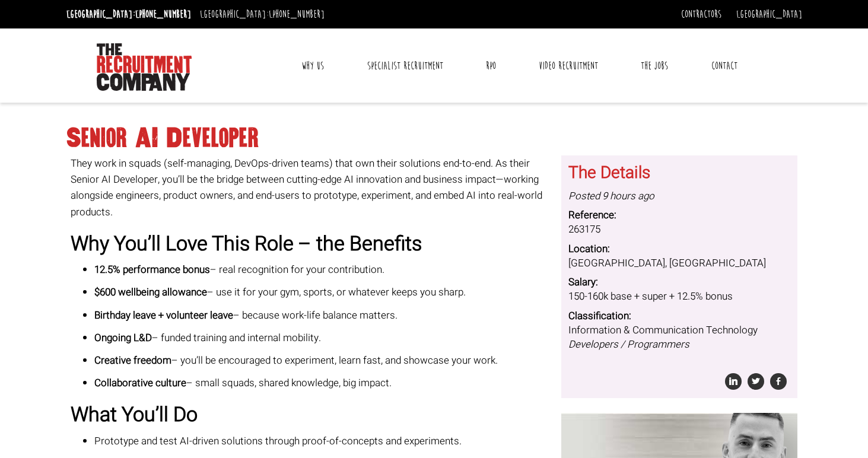 Image resolution: width=868 pixels, height=458 pixels. What do you see at coordinates (323, 441) in the screenshot?
I see `p: Prototype and test AI-driven solutions through proof-of-concepts and experiments.` at bounding box center [323, 441].